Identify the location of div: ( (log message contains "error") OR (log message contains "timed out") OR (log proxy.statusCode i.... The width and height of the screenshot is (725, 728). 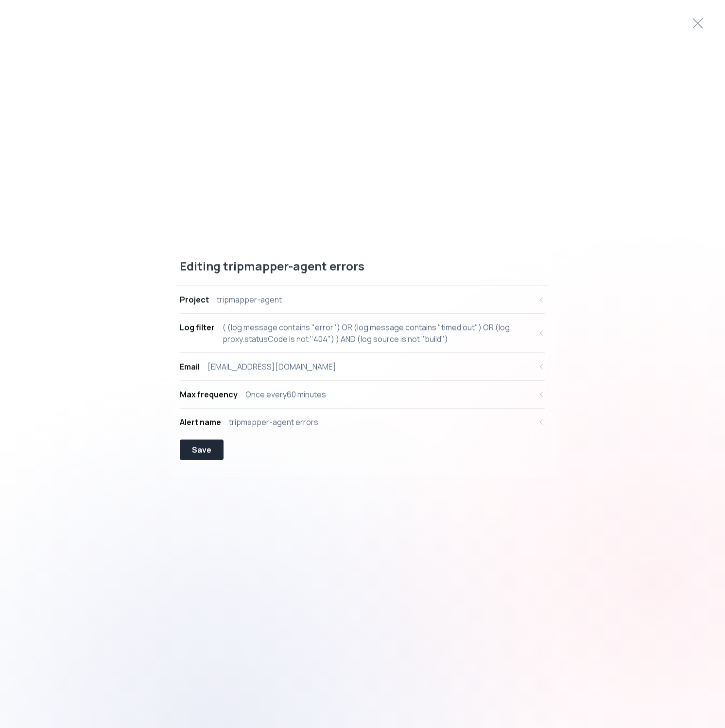
(377, 333).